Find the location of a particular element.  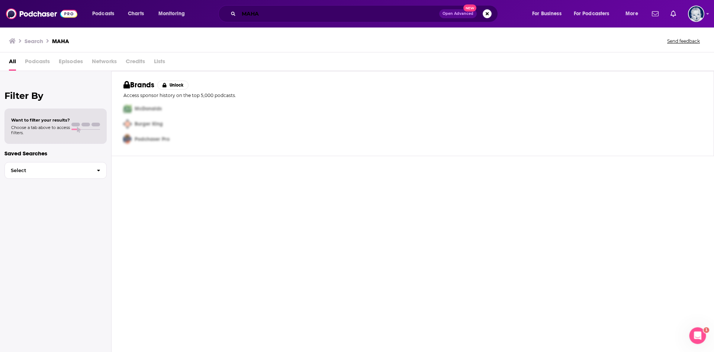

img: Second Pro Logo is located at coordinates (128, 124).